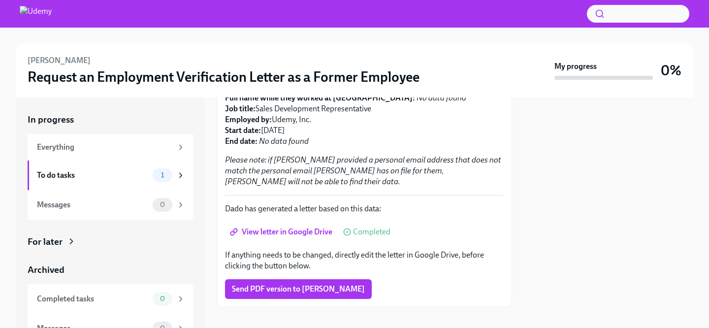  Describe the element at coordinates (110, 270) in the screenshot. I see `div: Archived` at that location.